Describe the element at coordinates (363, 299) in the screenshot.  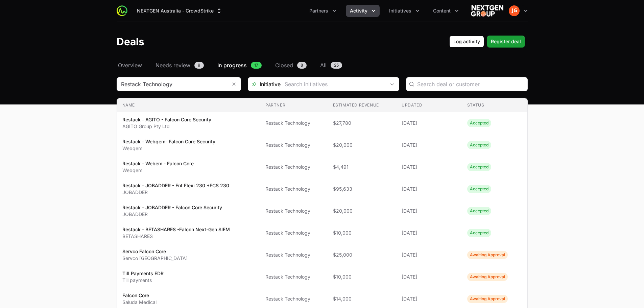
I see `span: $14,000` at that location.